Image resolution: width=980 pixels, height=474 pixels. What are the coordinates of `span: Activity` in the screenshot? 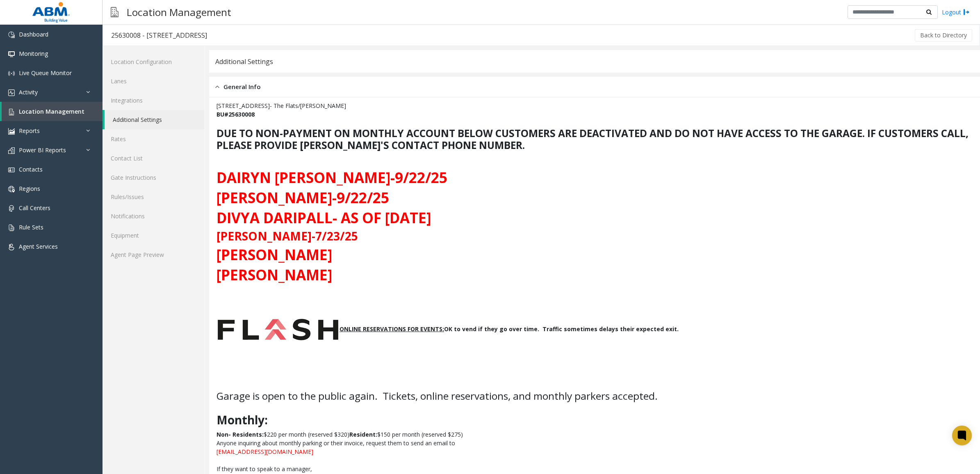 It's located at (28, 92).